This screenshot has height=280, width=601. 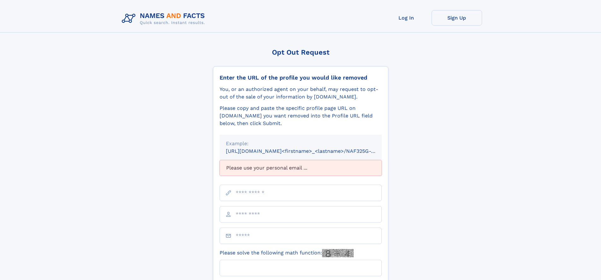 What do you see at coordinates (457, 18) in the screenshot?
I see `a: Sign Up` at bounding box center [457, 18].